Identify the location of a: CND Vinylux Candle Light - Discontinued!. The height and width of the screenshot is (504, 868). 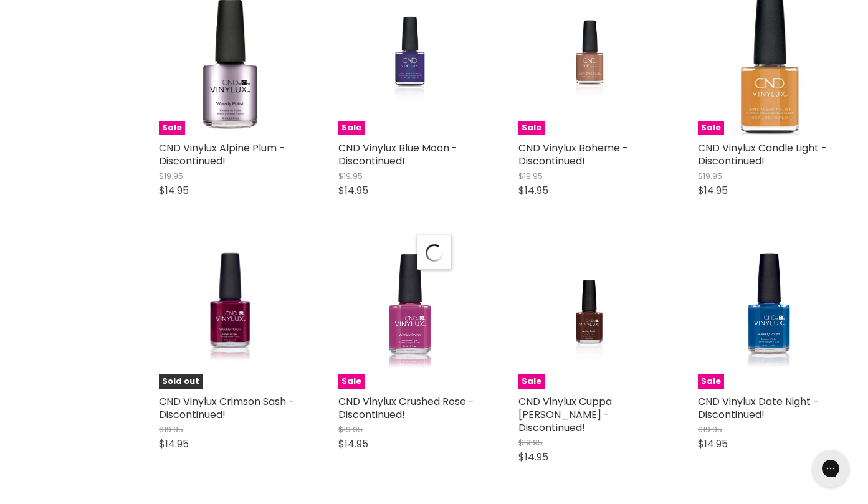
(762, 154).